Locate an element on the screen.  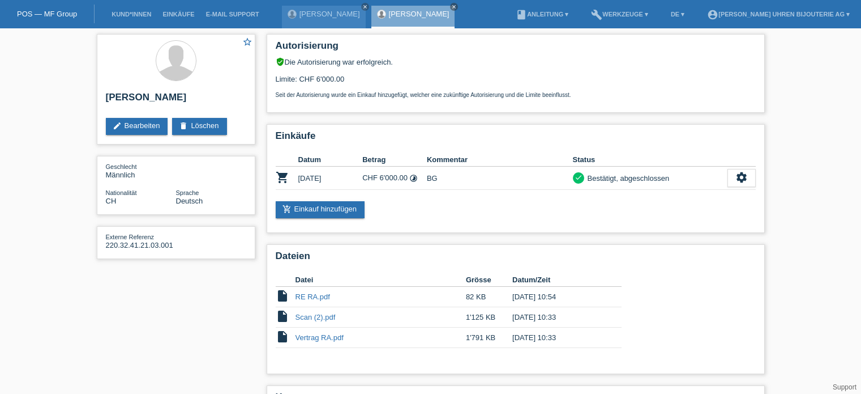
i: account_circle is located at coordinates (713, 15).